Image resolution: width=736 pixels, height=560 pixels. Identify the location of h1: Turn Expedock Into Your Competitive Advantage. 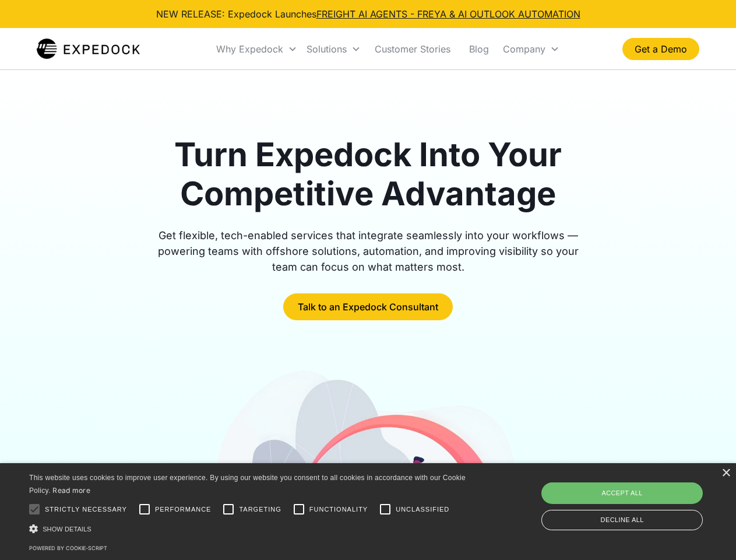
(368, 175).